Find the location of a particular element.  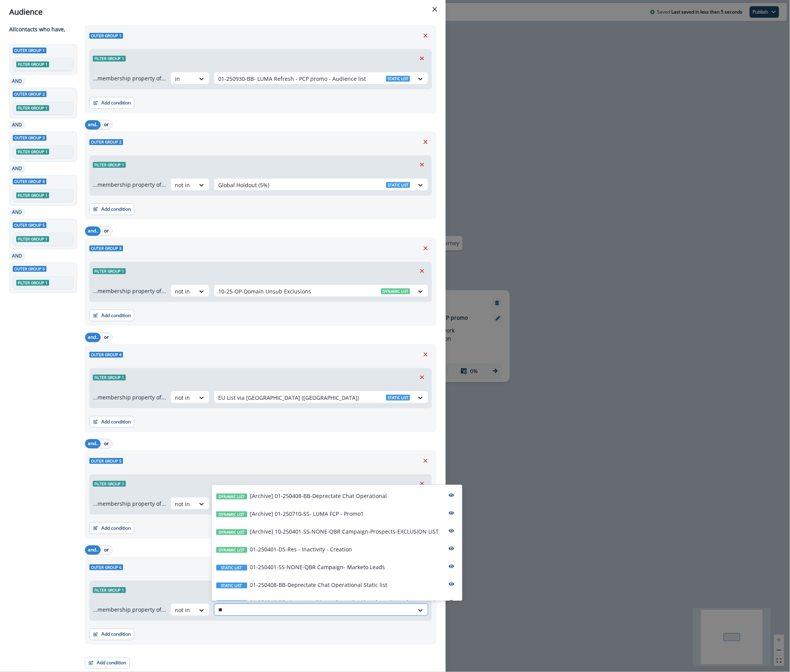

button: Close is located at coordinates (435, 10).